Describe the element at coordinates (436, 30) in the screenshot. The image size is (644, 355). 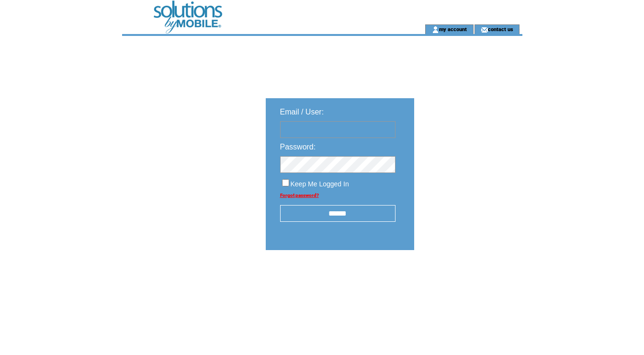
I see `img: account_icon.gif;jsessionid=3414954EAD9457AEDEE15E1B340EFDFE` at that location.